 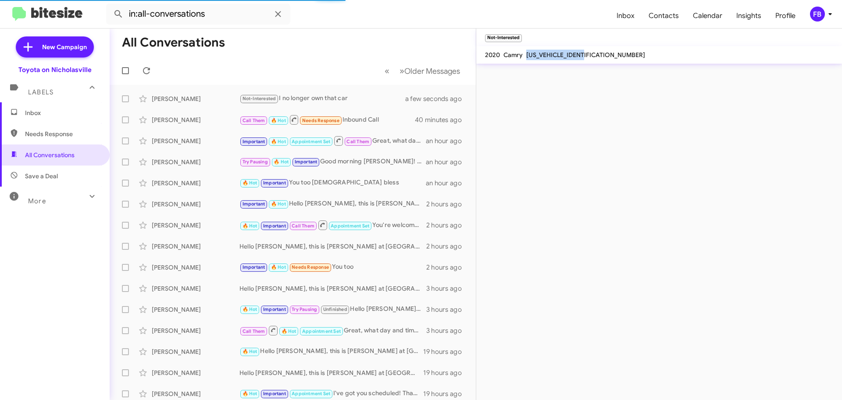 What do you see at coordinates (50, 155) in the screenshot?
I see `span: All Conversations` at bounding box center [50, 155].